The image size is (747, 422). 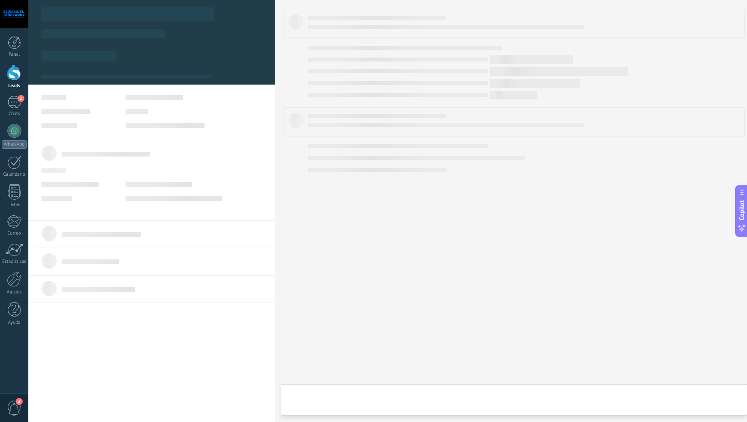 What do you see at coordinates (14, 144) in the screenshot?
I see `div: WhatsApp` at bounding box center [14, 144].